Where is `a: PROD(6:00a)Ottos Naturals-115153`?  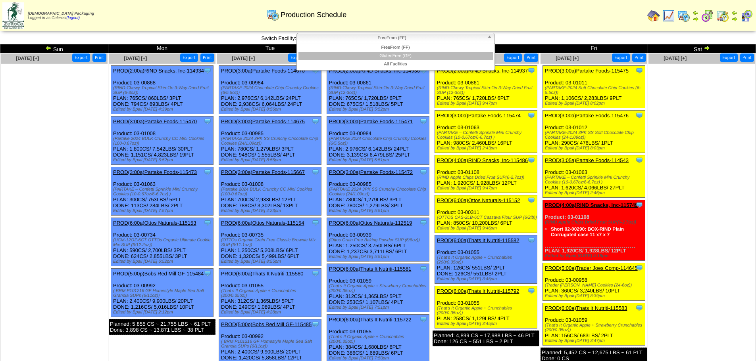
a: PROD(6:00a)Ottos Naturals-115153 is located at coordinates (155, 223).